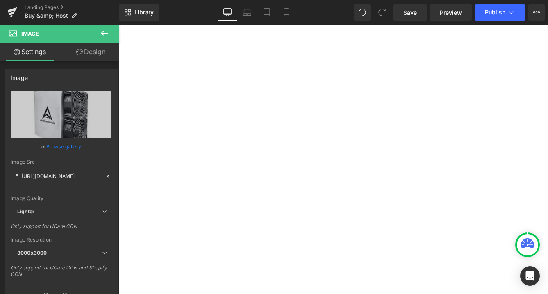  What do you see at coordinates (30, 34) in the screenshot?
I see `span: Image` at bounding box center [30, 34].